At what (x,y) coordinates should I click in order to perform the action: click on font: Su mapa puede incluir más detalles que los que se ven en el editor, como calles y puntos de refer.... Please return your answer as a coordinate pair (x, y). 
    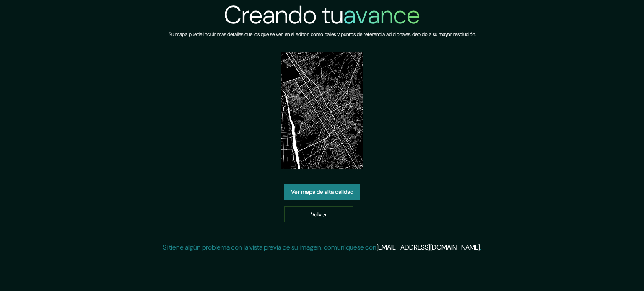
    Looking at the image, I should click on (322, 34).